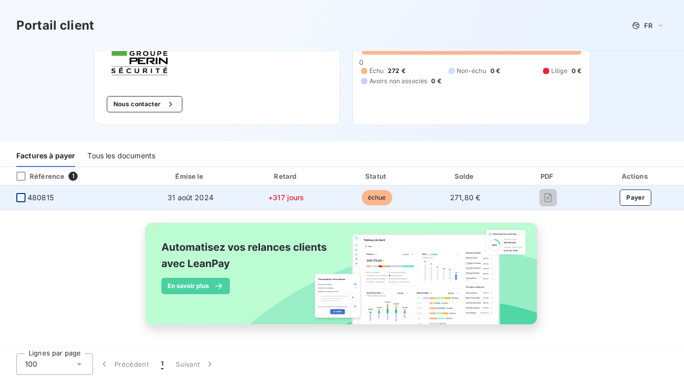  What do you see at coordinates (286, 197) in the screenshot?
I see `span: +317 jours` at bounding box center [286, 197].